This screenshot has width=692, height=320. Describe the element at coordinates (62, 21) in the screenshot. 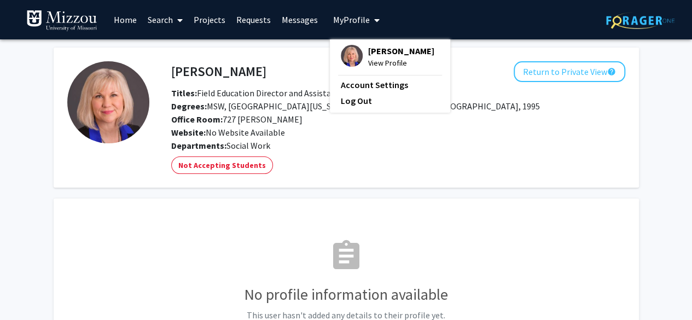

I see `img: University of Missouri Logo` at that location.